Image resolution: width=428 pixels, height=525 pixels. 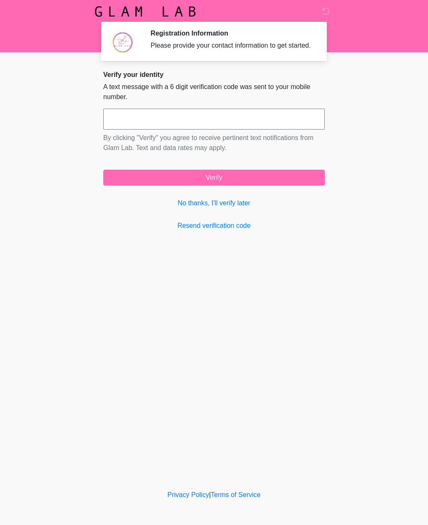 I want to click on a: Resend verification code, so click(x=214, y=226).